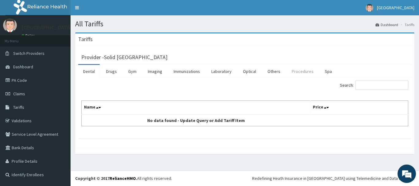 This screenshot has height=186, width=419. What do you see at coordinates (274, 71) in the screenshot?
I see `a: Others` at bounding box center [274, 71].